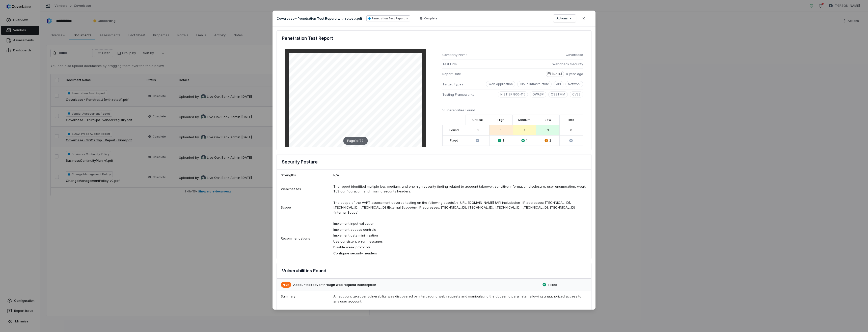 This screenshot has height=332, width=868. What do you see at coordinates (355, 141) in the screenshot?
I see `div: Page 1 of 37` at bounding box center [355, 141].